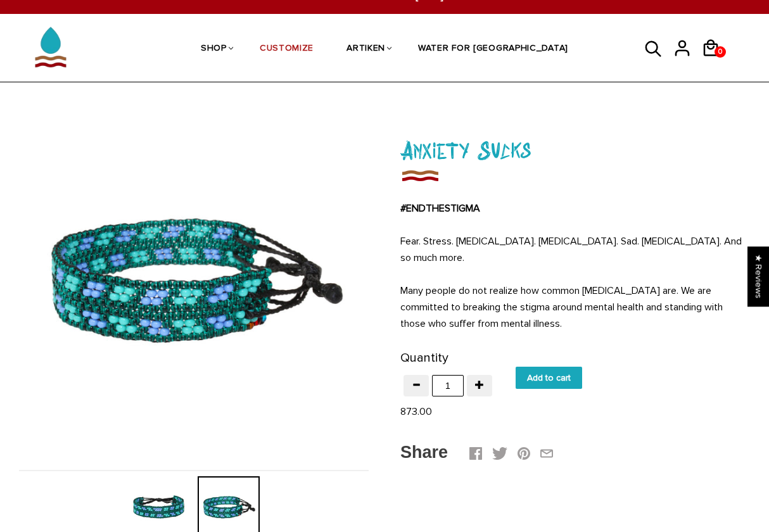 Image resolution: width=769 pixels, height=532 pixels. What do you see at coordinates (423, 453) in the screenshot?
I see `span: Share` at bounding box center [423, 453].